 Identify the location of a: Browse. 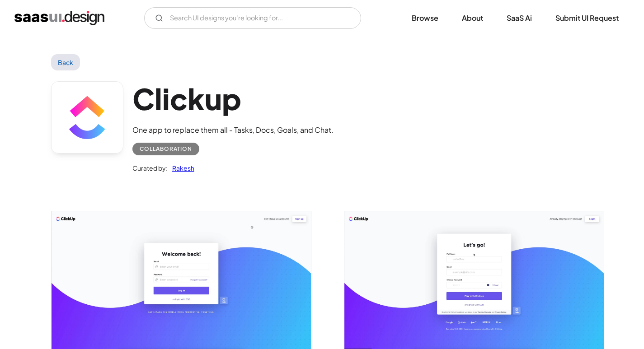
(425, 18).